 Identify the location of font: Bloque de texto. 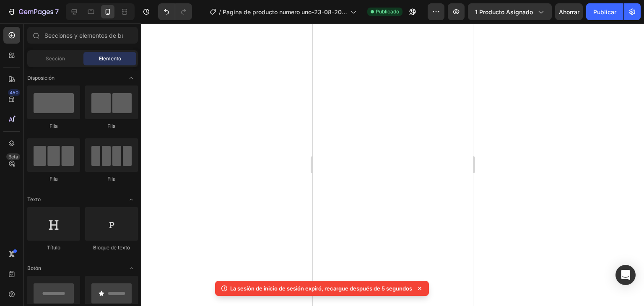
(111, 248).